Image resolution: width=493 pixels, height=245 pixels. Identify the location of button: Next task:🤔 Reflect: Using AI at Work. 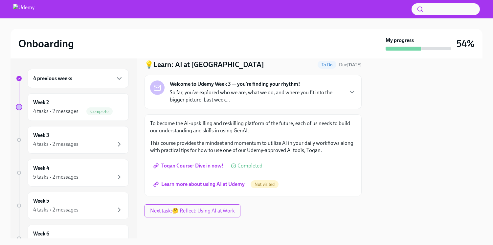
(192, 211).